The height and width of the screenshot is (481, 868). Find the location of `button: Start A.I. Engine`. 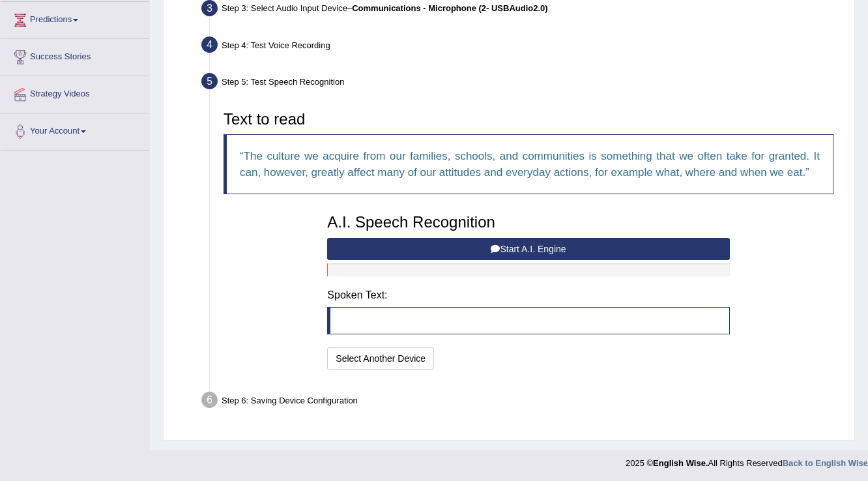

button: Start A.I. Engine is located at coordinates (528, 249).